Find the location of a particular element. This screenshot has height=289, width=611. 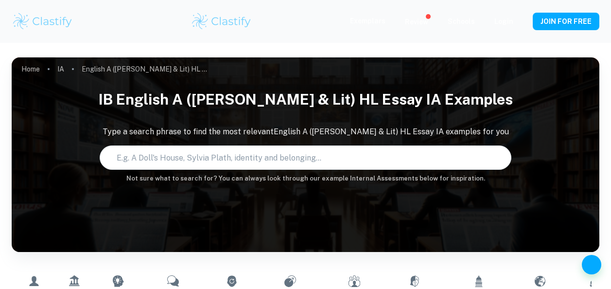

button: JOIN FOR FREE is located at coordinates (566, 21).